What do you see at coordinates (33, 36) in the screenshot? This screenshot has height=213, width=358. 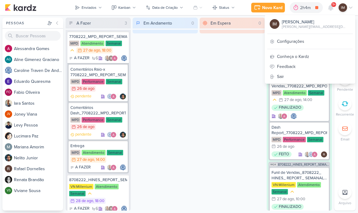 I see `input: Buscar Pessoas` at bounding box center [33, 36].